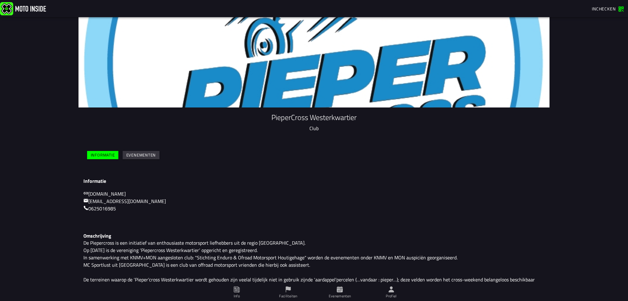  What do you see at coordinates (314, 117) in the screenshot?
I see `h1: PieperCross Westerkwartier` at bounding box center [314, 117].